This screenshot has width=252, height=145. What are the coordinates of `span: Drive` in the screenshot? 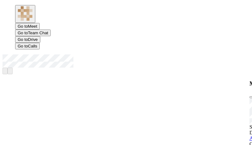 It's located at (33, 39).